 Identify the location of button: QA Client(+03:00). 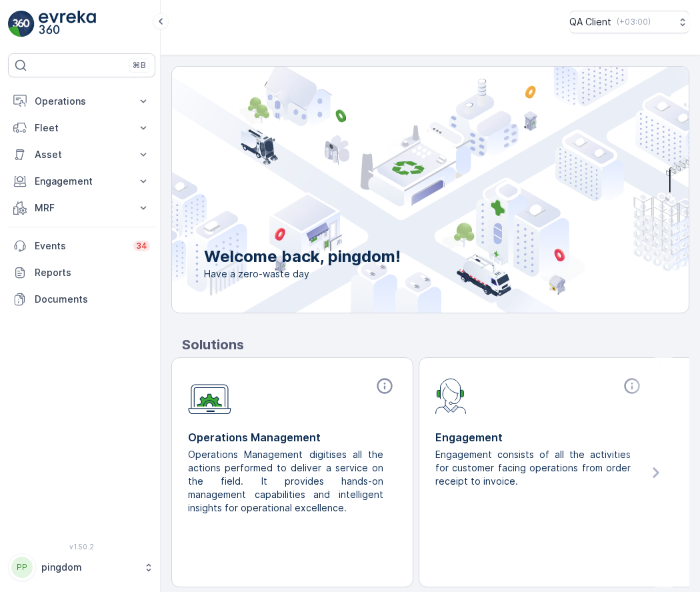
(630, 22).